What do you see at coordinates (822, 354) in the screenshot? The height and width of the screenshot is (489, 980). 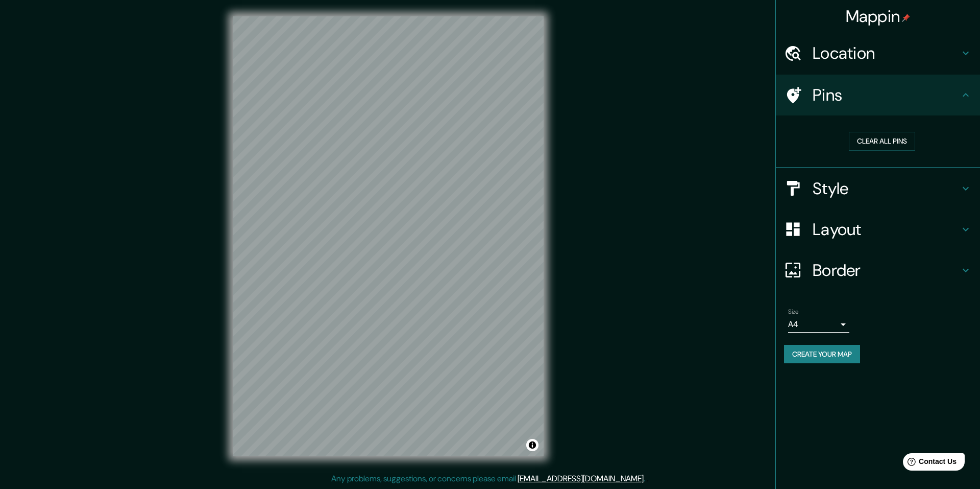 I see `button: Create your map` at bounding box center [822, 354].